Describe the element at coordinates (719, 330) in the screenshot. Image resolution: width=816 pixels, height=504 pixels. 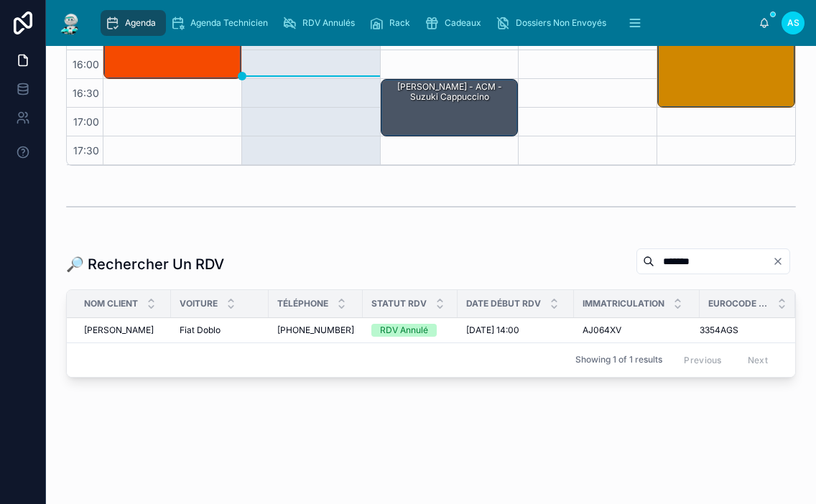
I see `span: 3354AGS` at that location.